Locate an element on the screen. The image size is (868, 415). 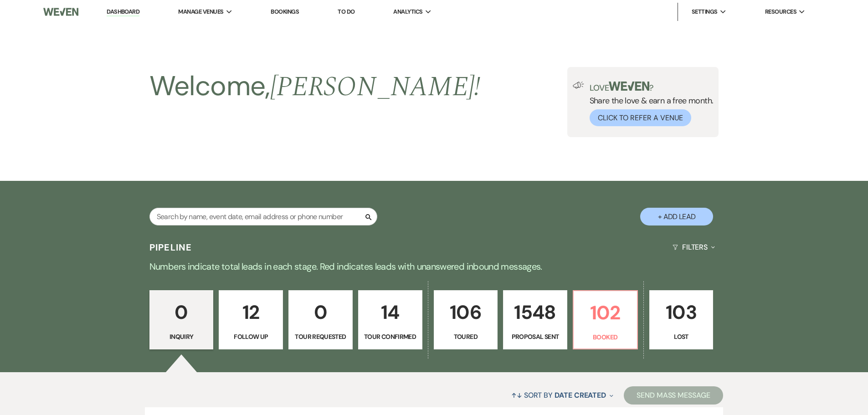
a: Dashboard is located at coordinates (123, 12).